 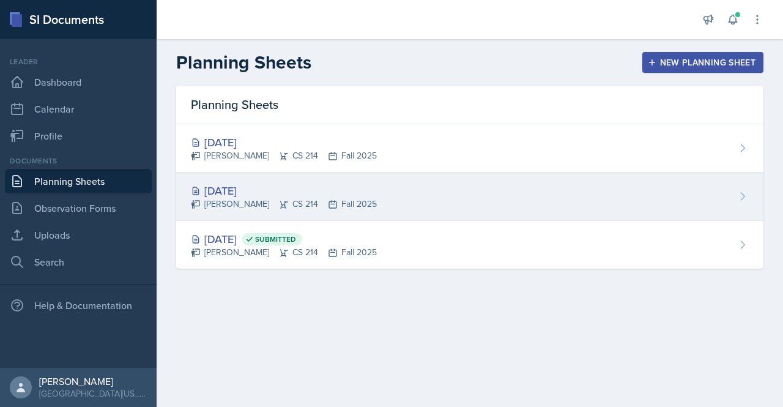 What do you see at coordinates (703, 62) in the screenshot?
I see `button: New Planning Sheet` at bounding box center [703, 62].